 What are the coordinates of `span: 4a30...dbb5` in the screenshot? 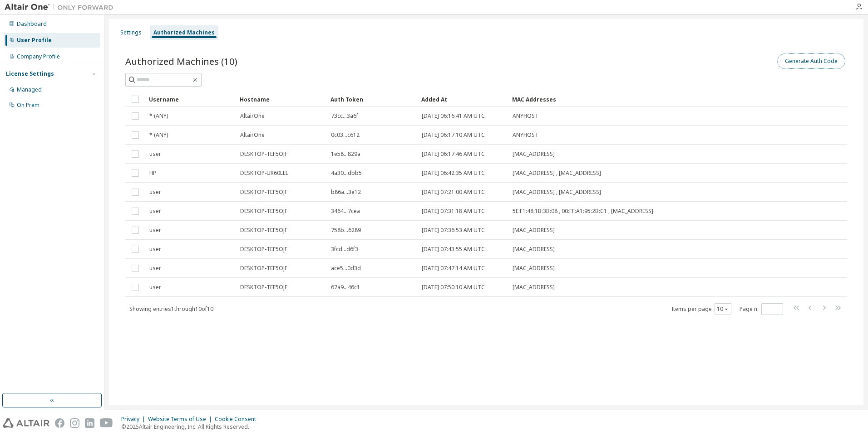 It's located at (346, 173).